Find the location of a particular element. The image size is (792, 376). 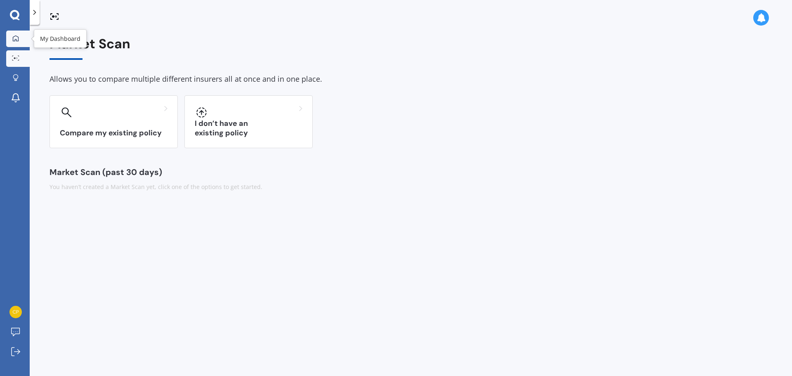

div: Market Scan is located at coordinates (411, 48).